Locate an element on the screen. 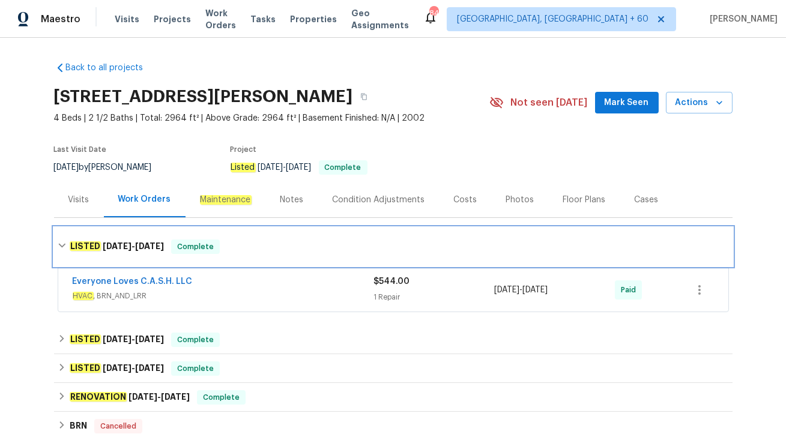 The width and height of the screenshot is (786, 443). span: Paid is located at coordinates (631, 290).